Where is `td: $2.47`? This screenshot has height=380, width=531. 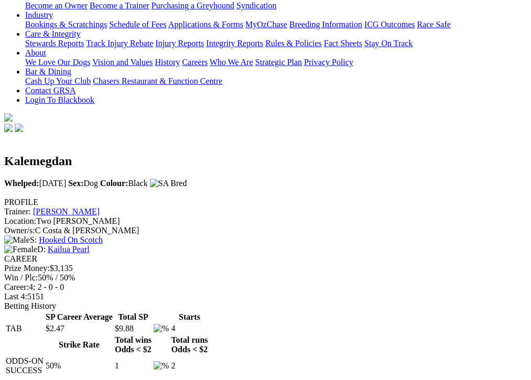
td: $2.47 is located at coordinates (79, 329).